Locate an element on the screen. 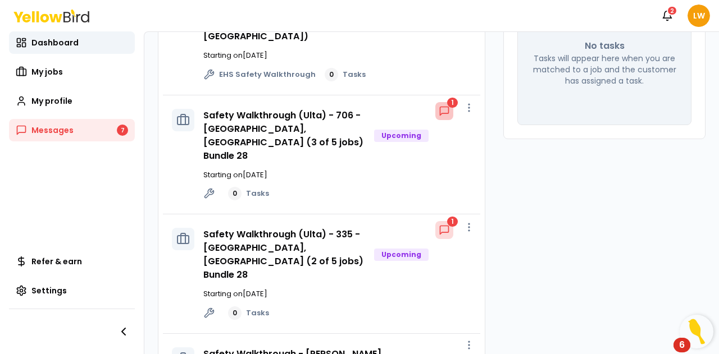  a: Dashboard is located at coordinates (72, 43).